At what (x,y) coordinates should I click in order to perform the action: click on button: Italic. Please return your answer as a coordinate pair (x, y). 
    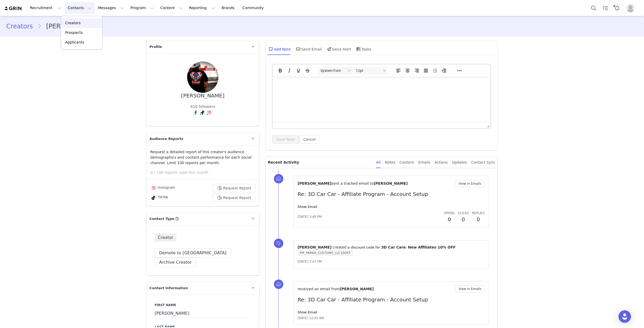
    Looking at the image, I should click on (289, 71).